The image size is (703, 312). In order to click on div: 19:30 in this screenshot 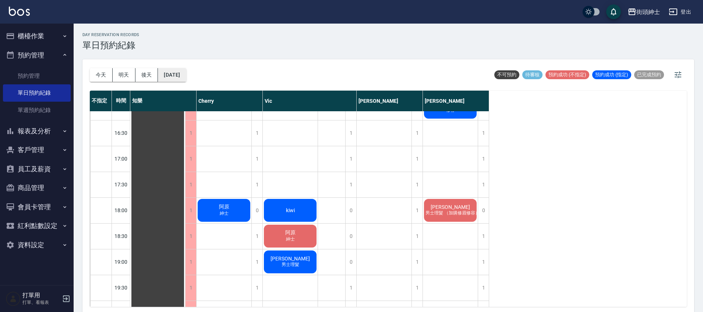, I will do `click(121, 288)`.